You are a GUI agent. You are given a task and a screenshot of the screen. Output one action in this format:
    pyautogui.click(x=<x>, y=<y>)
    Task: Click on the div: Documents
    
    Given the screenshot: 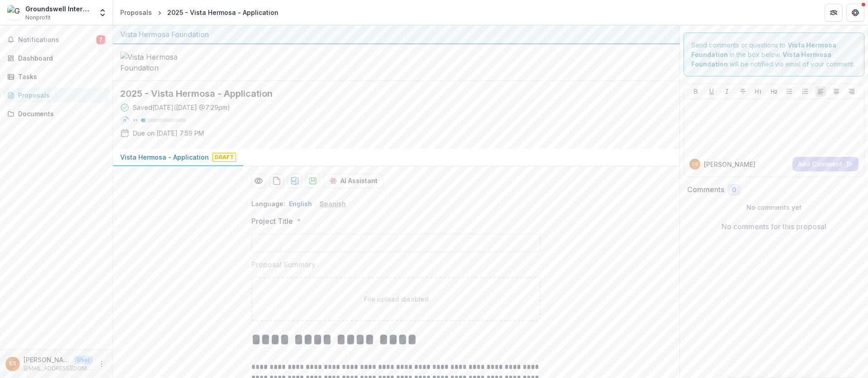 What is the action you would take?
    pyautogui.click(x=60, y=113)
    